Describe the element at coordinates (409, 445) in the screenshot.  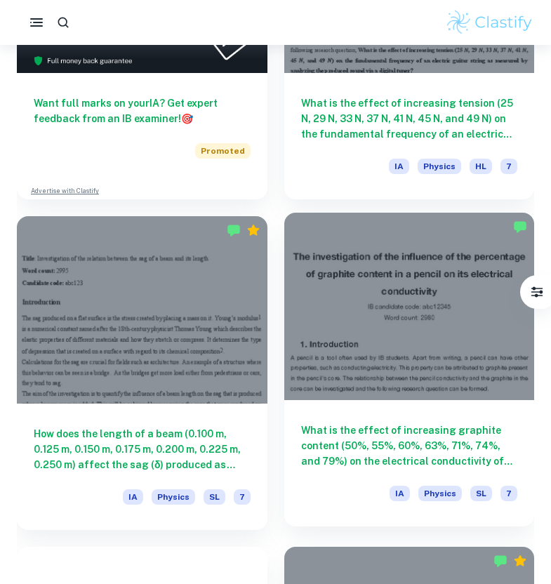
I see `h6: What is the effect of increasing graphite content (50%, 55%, 60%, 63%, 71%, 74%, and 79%) on the ...` at that location.